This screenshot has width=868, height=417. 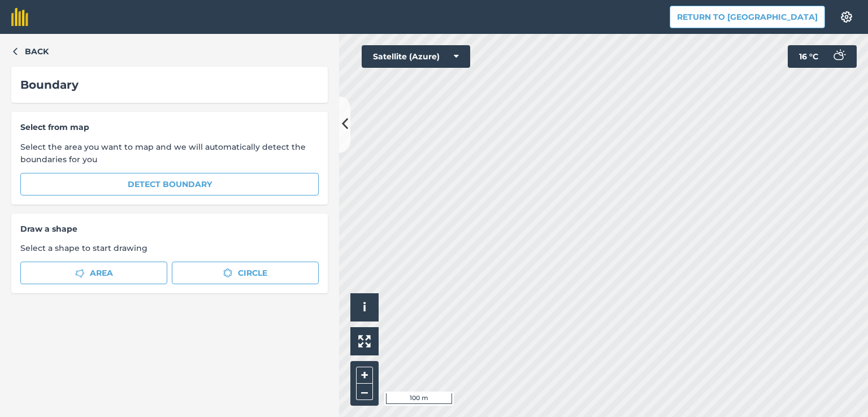 I want to click on span: i, so click(x=364, y=307).